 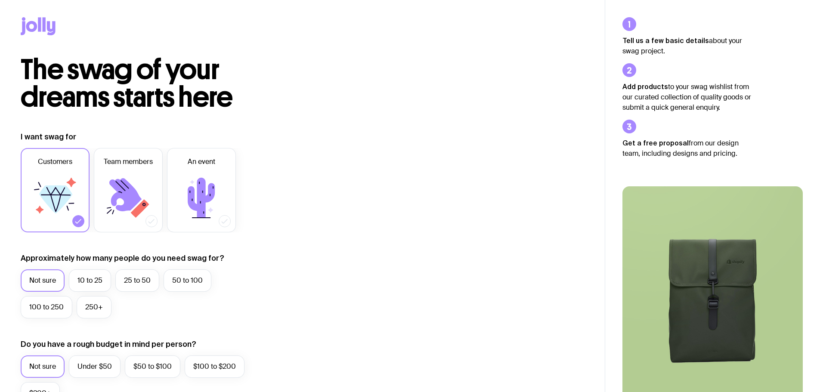 What do you see at coordinates (48, 137) in the screenshot?
I see `label: I want swag for` at bounding box center [48, 137].